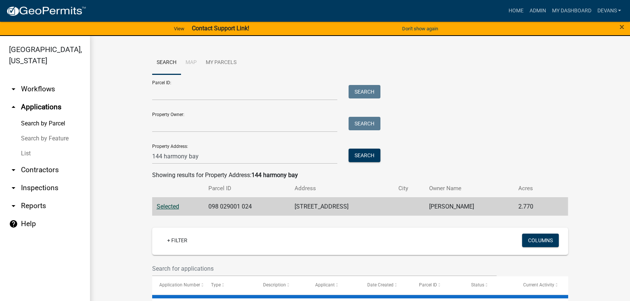 Image resolution: width=630 pixels, height=301 pixels. Describe the element at coordinates (538, 285) in the screenshot. I see `span: Current Activity` at that location.